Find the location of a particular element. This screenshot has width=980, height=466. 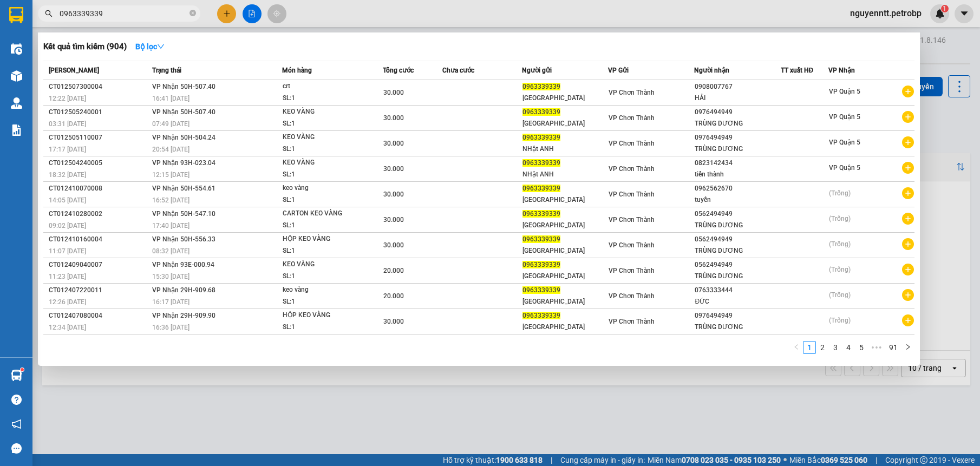

a: 91 is located at coordinates (894, 348).